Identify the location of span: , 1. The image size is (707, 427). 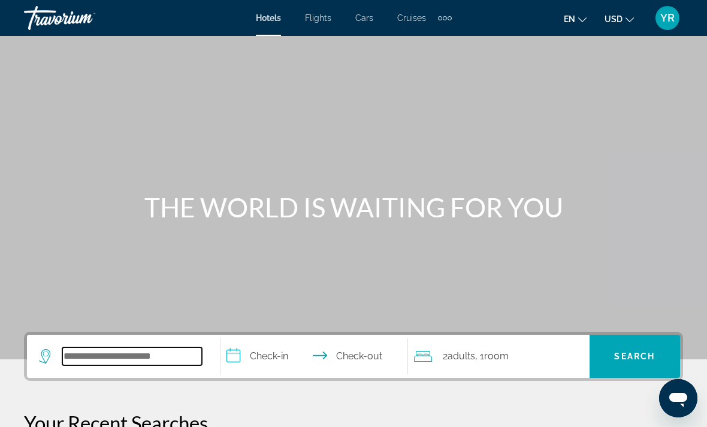
(492, 357).